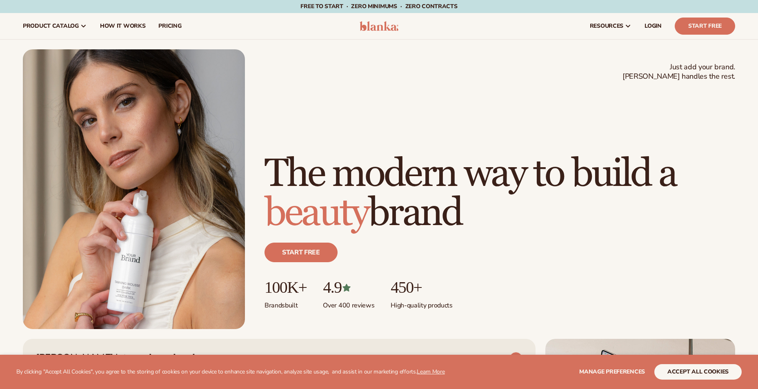 The image size is (758, 389). Describe the element at coordinates (316, 213) in the screenshot. I see `span: beauty` at that location.